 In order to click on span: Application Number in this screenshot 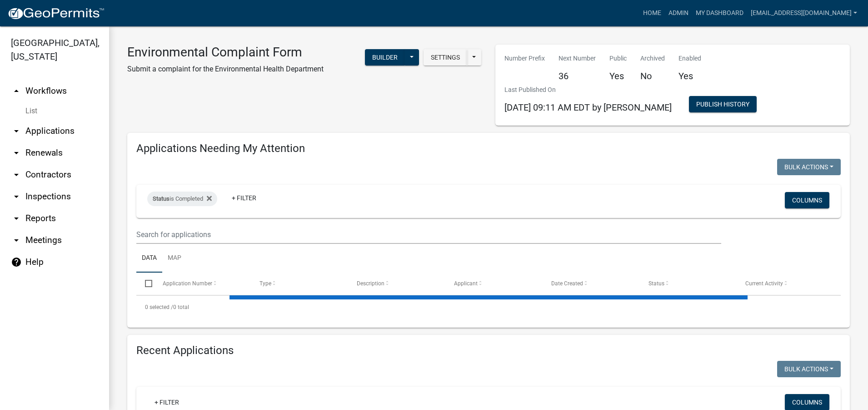, I will do `click(187, 283)`.